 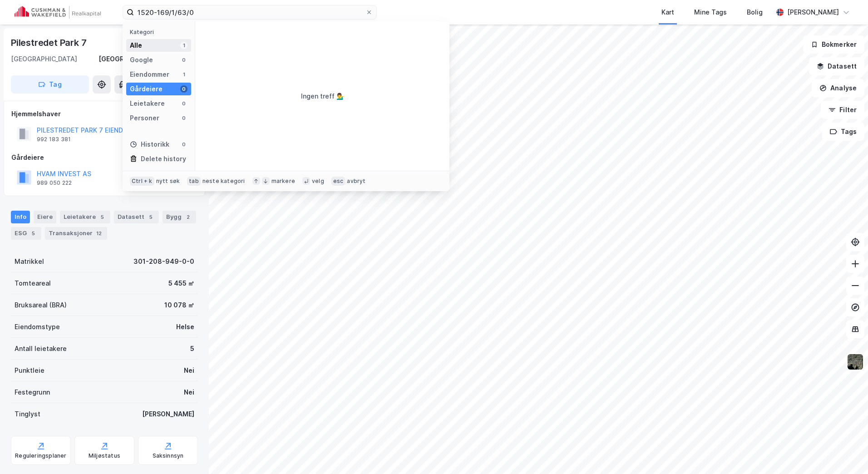 I want to click on div: Eiere, so click(x=45, y=217).